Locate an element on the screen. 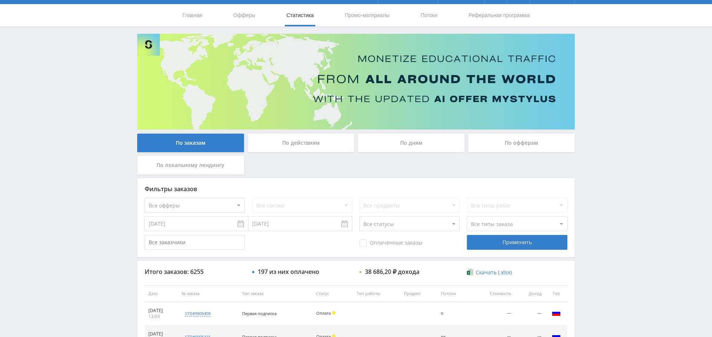  th: Статус is located at coordinates (333, 293).